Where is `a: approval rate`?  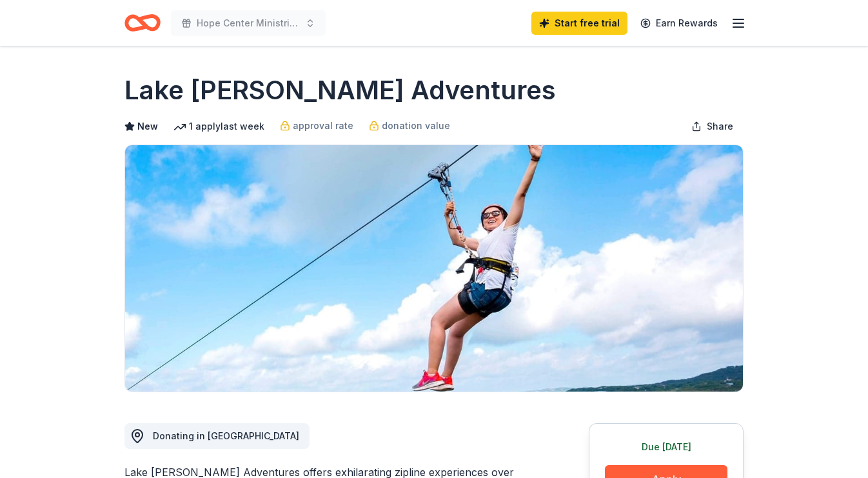 a: approval rate is located at coordinates (317, 126).